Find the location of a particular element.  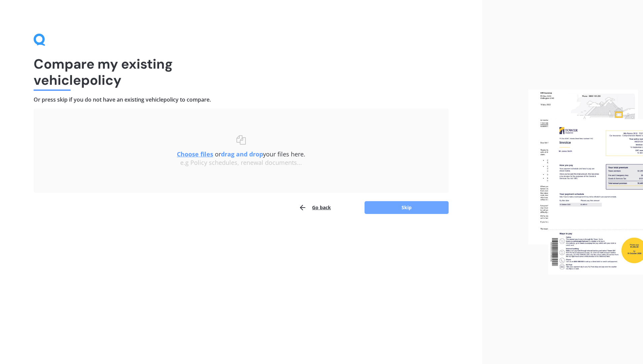

img: files.webp is located at coordinates (585, 182).